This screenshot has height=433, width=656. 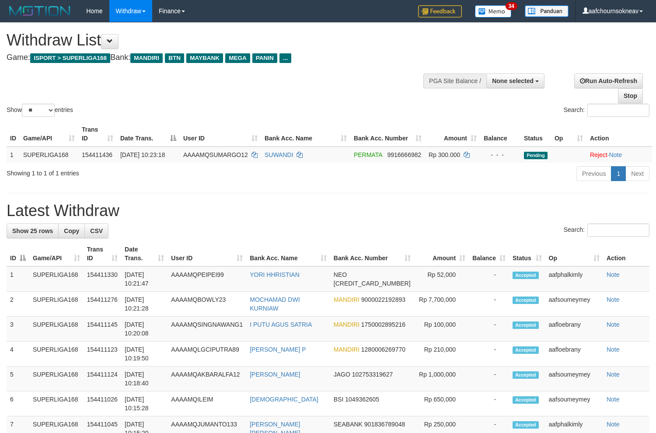 I want to click on span: Copy 1049362605 to clipboard, so click(x=362, y=400).